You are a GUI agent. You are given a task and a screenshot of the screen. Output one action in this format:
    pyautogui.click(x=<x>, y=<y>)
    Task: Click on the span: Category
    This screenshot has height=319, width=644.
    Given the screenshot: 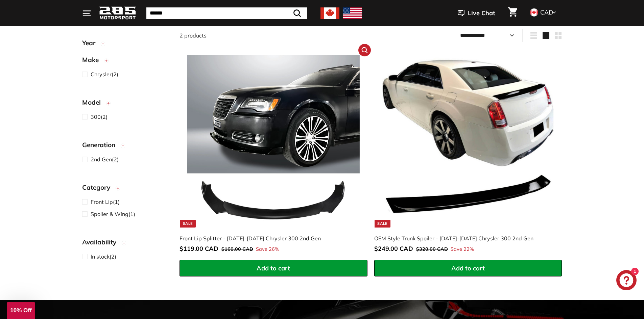 What is the action you would take?
    pyautogui.click(x=99, y=187)
    